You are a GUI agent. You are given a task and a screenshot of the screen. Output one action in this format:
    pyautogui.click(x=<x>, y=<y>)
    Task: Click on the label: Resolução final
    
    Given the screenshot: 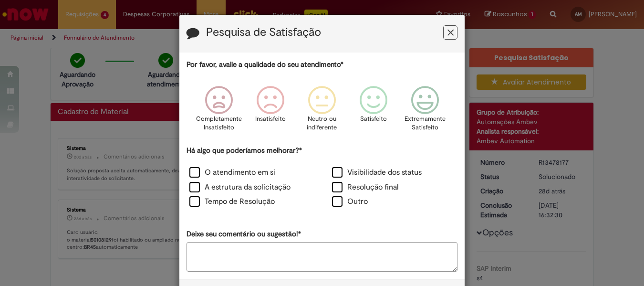 What is the action you would take?
    pyautogui.click(x=366, y=187)
    